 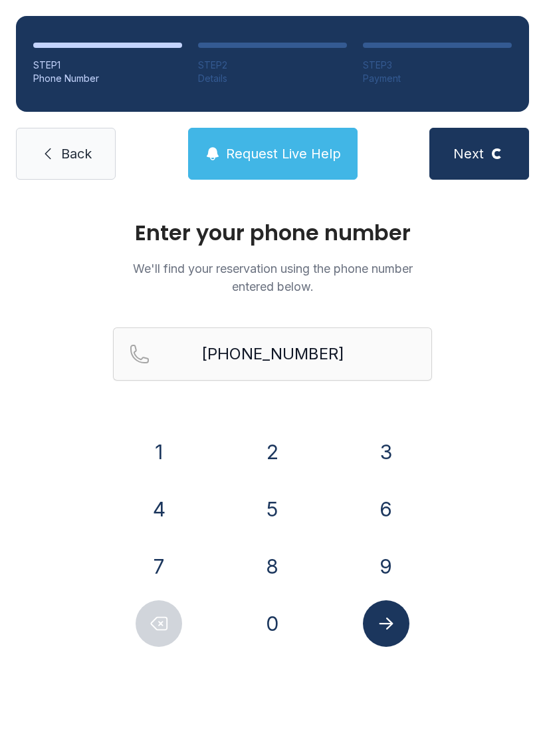 What do you see at coordinates (272, 354) in the screenshot?
I see `input: Reservation phone number` at bounding box center [272, 354].